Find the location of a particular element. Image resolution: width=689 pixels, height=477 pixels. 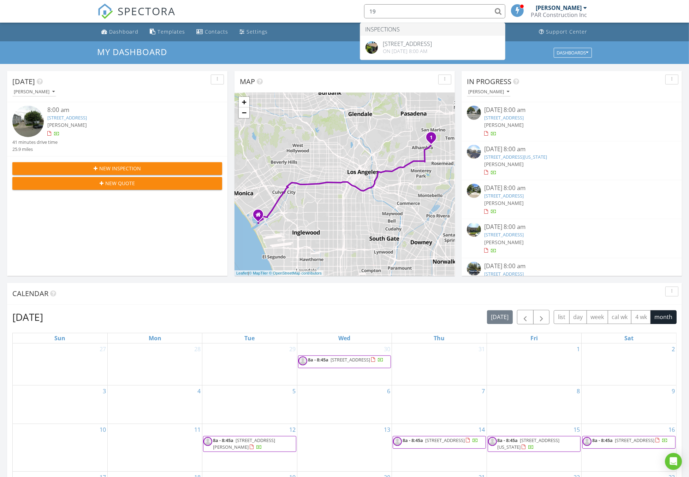

button: week is located at coordinates (597, 317).